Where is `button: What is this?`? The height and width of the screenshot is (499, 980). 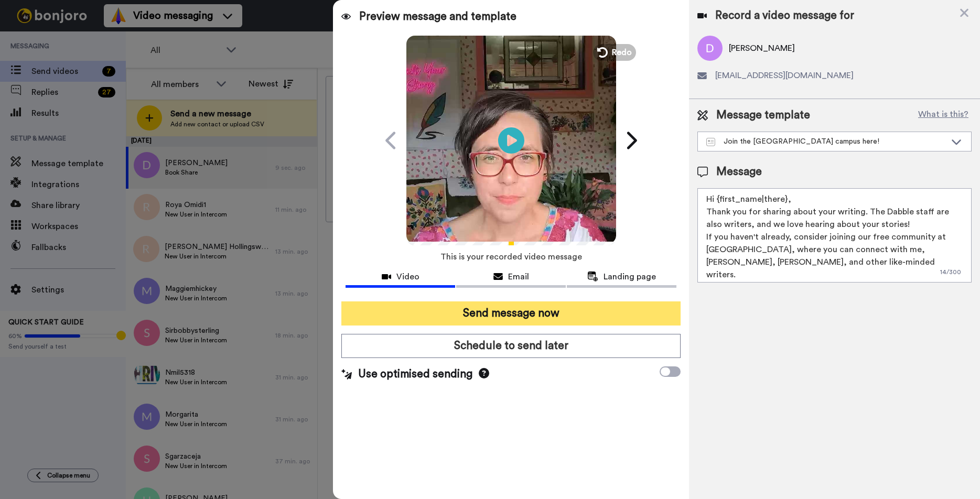 button: What is this? is located at coordinates (943, 116).